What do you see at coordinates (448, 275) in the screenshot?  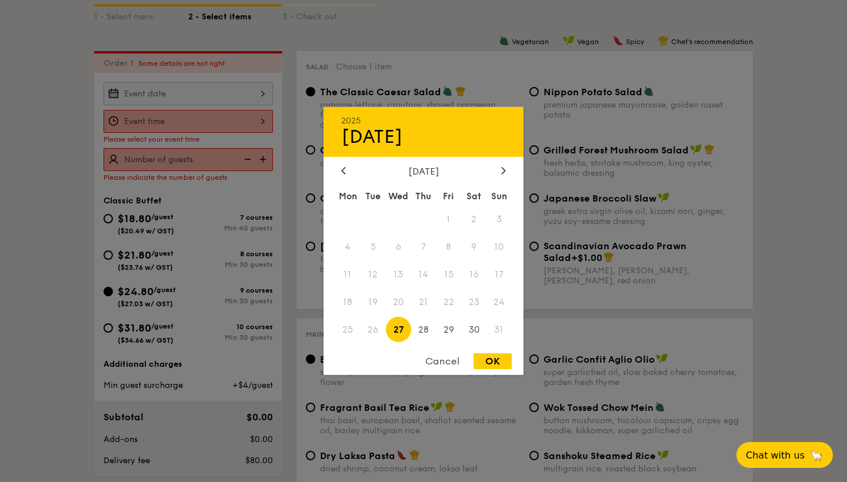 I see `span: 15` at bounding box center [448, 275].